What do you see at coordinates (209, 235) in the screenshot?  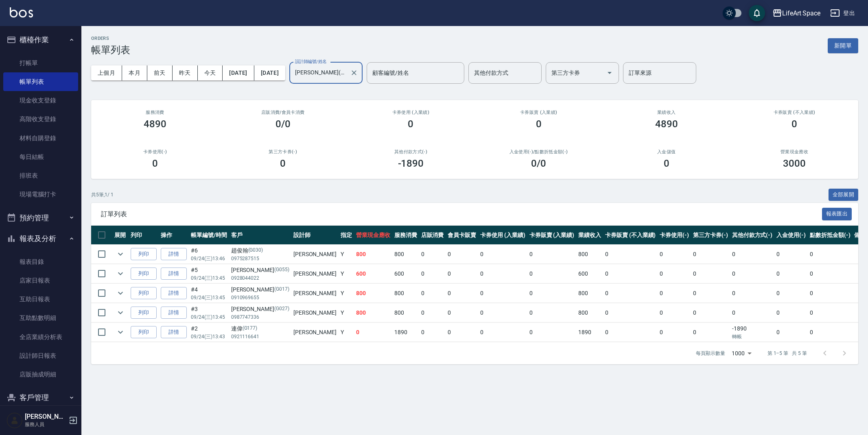 I see `th: 帳單編號/時間` at bounding box center [209, 235].